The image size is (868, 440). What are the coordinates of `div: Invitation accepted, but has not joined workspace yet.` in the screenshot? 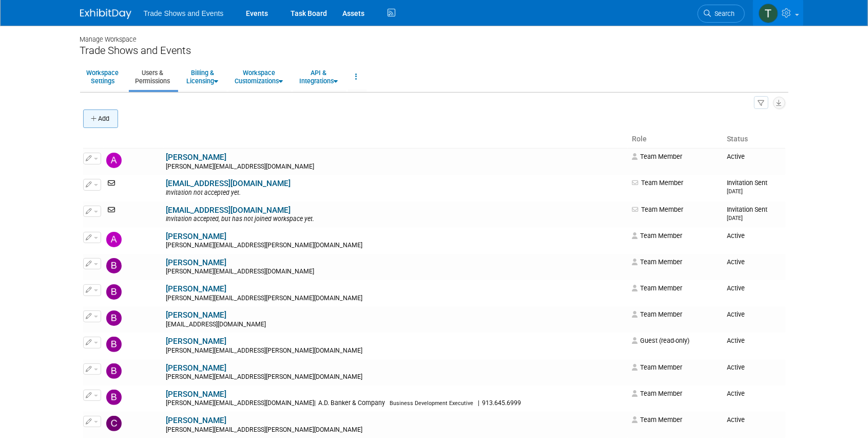 It's located at (396, 219).